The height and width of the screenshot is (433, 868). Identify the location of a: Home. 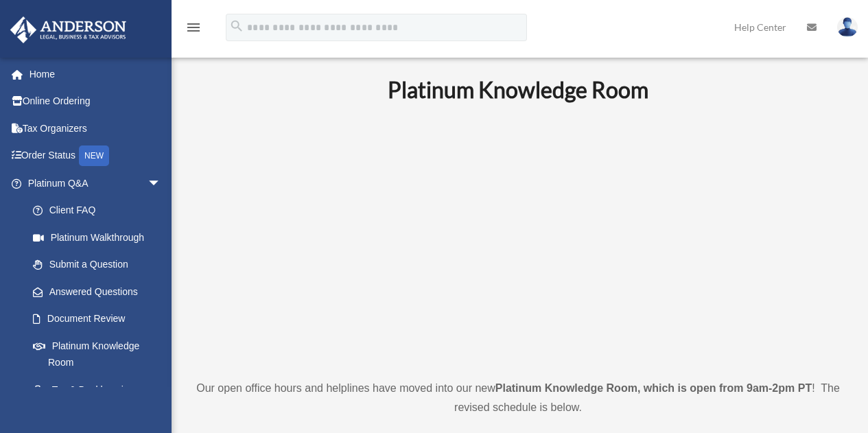
(95, 74).